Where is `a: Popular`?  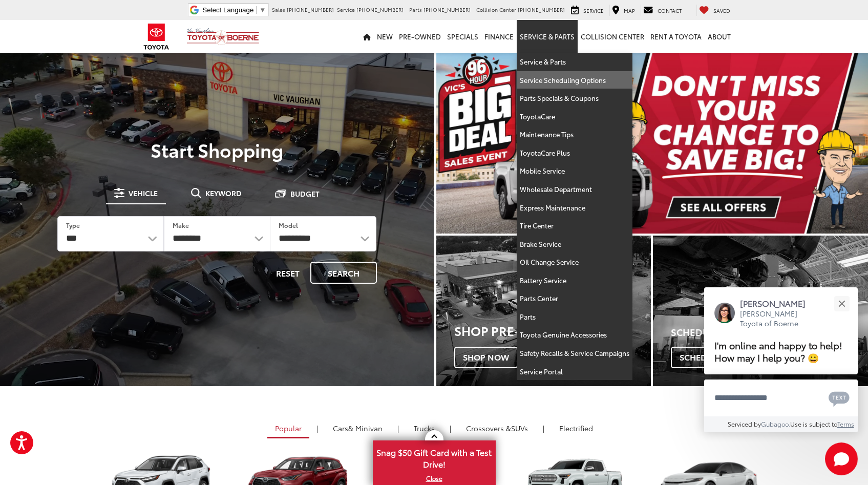
a: Popular is located at coordinates (288, 428).